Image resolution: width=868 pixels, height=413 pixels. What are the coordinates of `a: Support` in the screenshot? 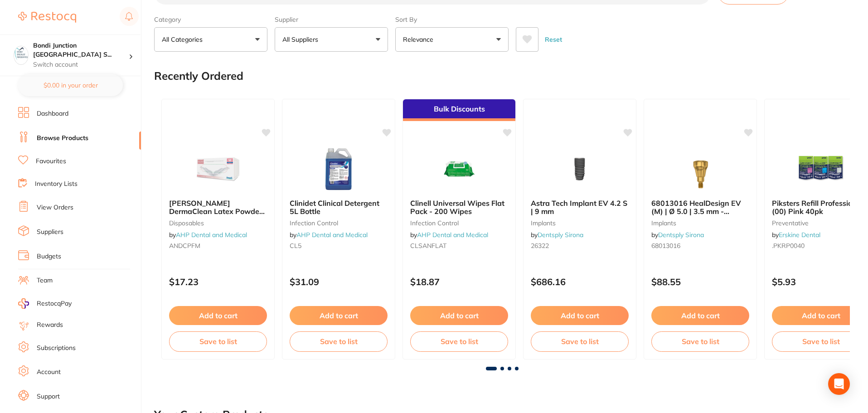 It's located at (48, 397).